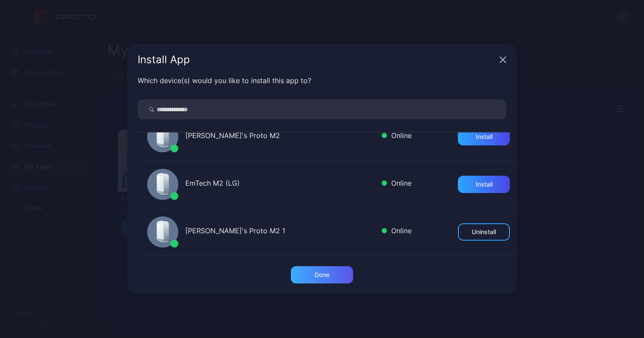  What do you see at coordinates (322, 80) in the screenshot?
I see `div: Which device(s) would you like to install this app to?` at bounding box center [322, 80].